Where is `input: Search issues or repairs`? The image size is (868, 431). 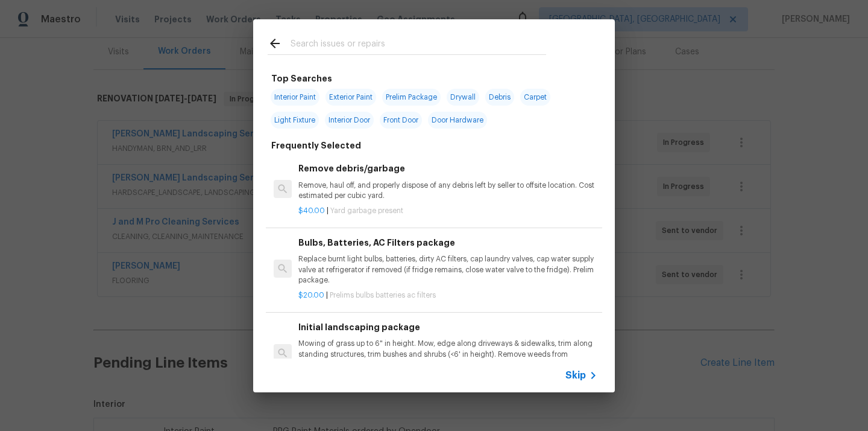 input: Search issues or repairs is located at coordinates (418, 45).